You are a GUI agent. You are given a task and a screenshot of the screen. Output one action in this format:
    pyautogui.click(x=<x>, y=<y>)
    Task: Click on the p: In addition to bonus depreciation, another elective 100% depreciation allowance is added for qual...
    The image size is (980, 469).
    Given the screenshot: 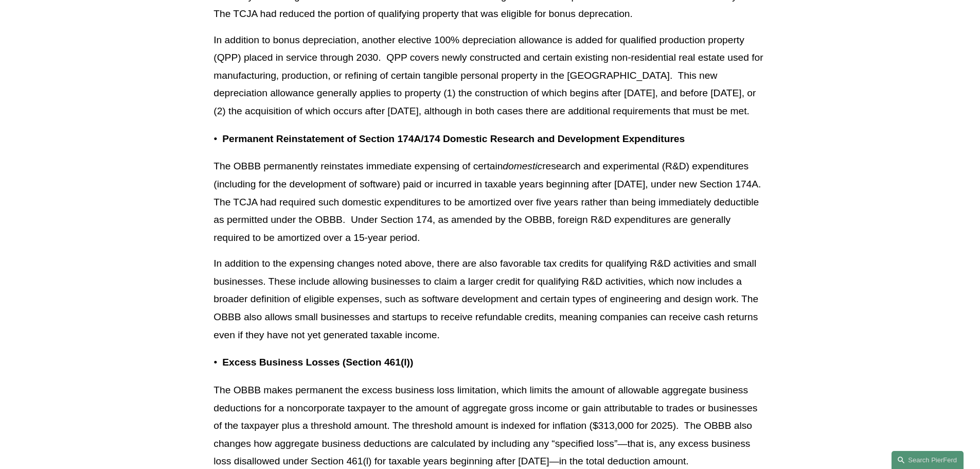 What is the action you would take?
    pyautogui.click(x=490, y=76)
    